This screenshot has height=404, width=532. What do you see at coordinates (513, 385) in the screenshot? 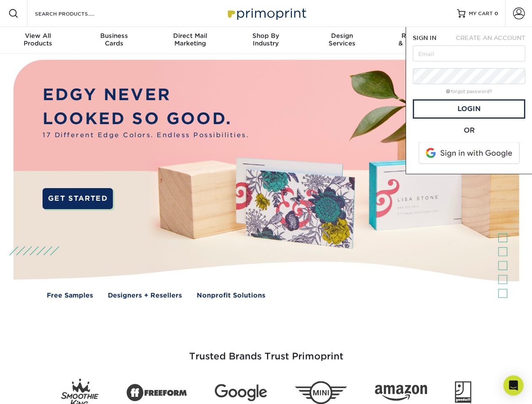
I see `div: Open Intercom Messenger` at bounding box center [513, 385].